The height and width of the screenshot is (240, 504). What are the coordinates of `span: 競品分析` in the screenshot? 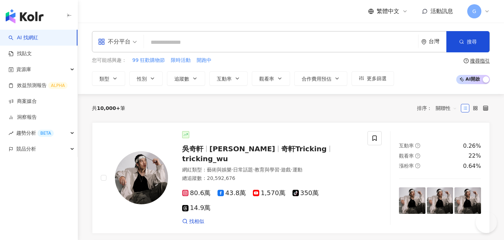 It's located at (26, 149).